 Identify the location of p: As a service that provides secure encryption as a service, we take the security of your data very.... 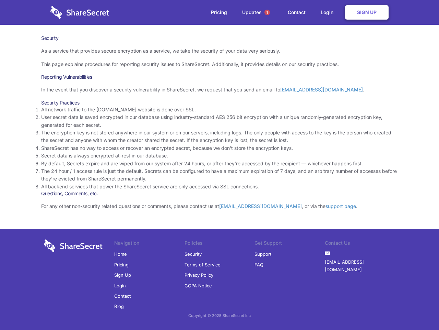
(220, 51).